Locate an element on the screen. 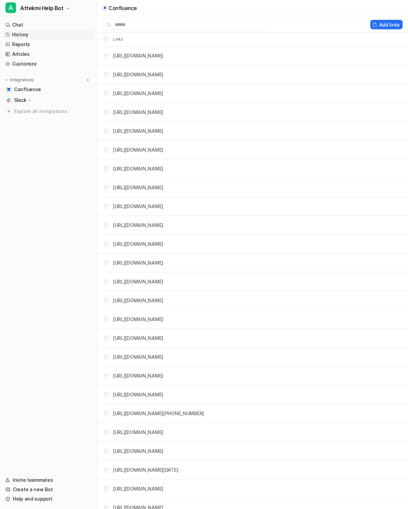  p: Integrations is located at coordinates (22, 80).